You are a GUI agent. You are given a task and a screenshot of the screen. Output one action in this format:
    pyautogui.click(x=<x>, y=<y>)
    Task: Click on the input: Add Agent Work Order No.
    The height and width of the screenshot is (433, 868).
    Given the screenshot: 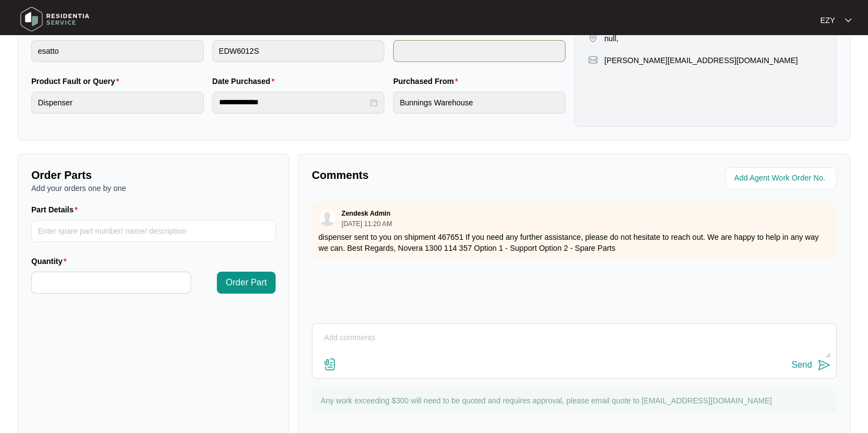 What is the action you would take?
    pyautogui.click(x=782, y=178)
    